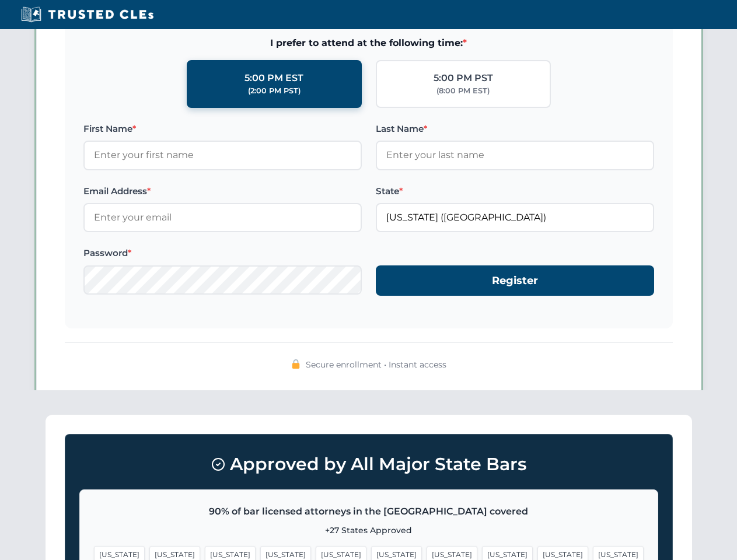 This screenshot has height=560, width=737. I want to click on input: Enter your first name, so click(222, 155).